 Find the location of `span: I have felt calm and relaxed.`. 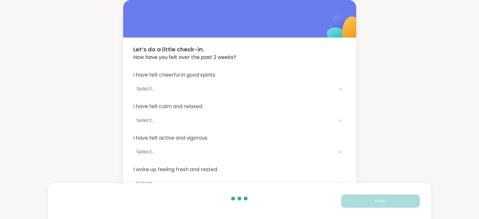

span: I have felt calm and relaxed. is located at coordinates (240, 106).